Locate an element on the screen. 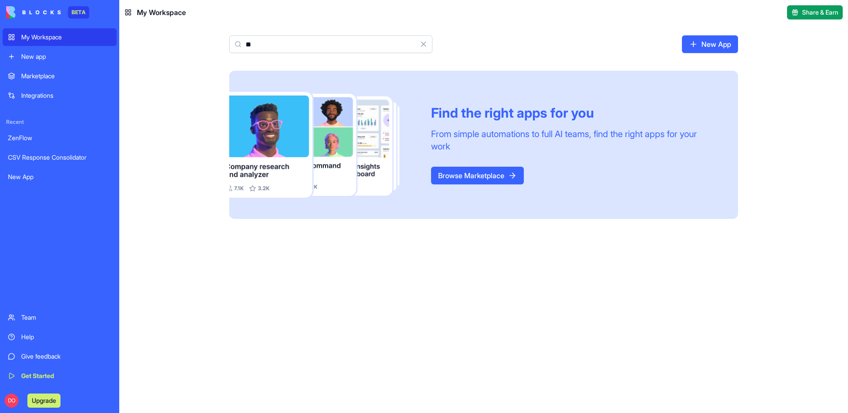  div: Find the right apps for you is located at coordinates (574, 113).